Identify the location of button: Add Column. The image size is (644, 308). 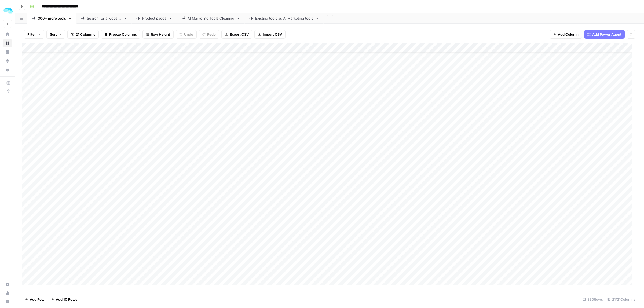
(565, 34).